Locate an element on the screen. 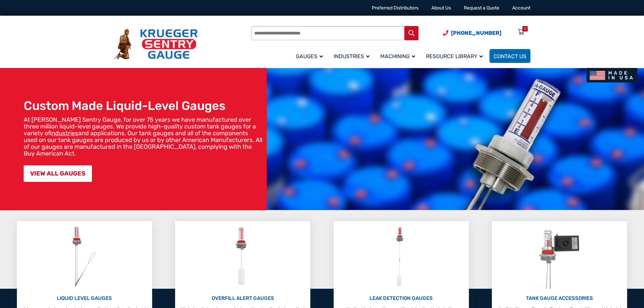 The image size is (644, 308). h1: Custom Made Liquid-Level Gauges is located at coordinates (143, 105).